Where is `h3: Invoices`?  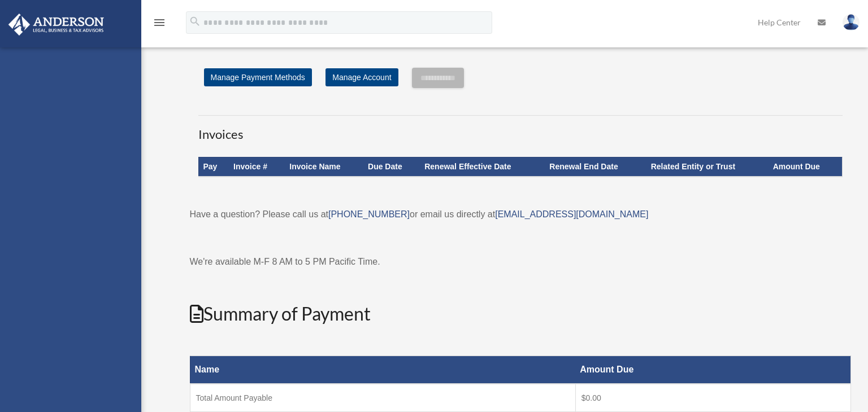 h3: Invoices is located at coordinates (520, 130).